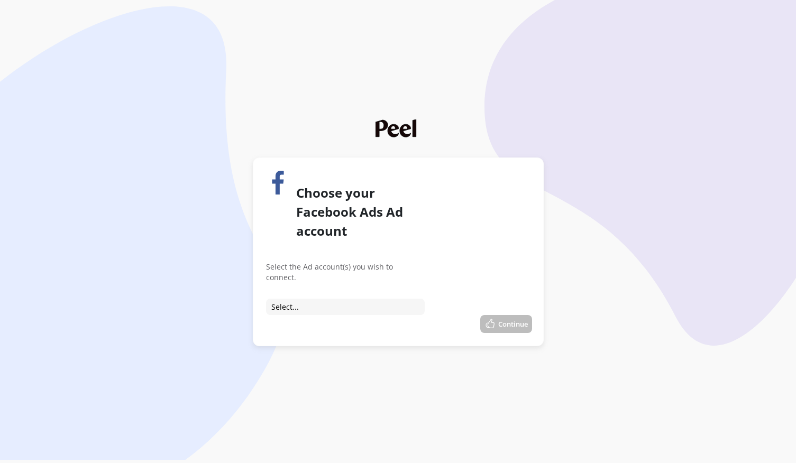 The width and height of the screenshot is (796, 463). What do you see at coordinates (360, 212) in the screenshot?
I see `h3: Choose your Facebook Ads Ad account` at bounding box center [360, 212].